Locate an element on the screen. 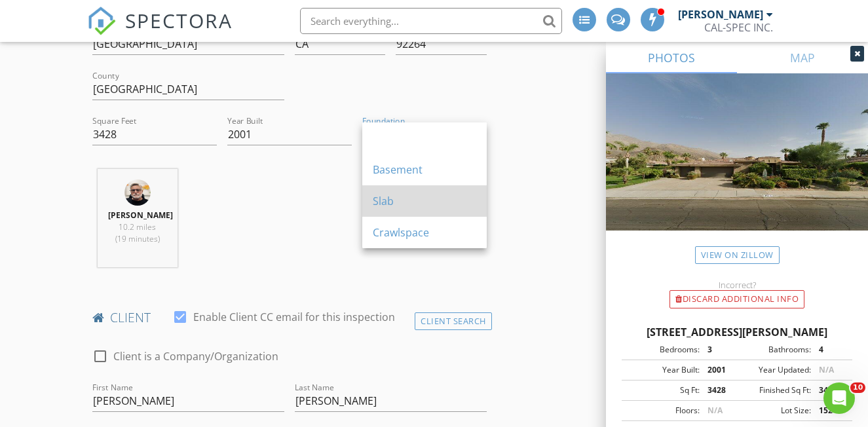  div: Year Built: is located at coordinates (662, 370).